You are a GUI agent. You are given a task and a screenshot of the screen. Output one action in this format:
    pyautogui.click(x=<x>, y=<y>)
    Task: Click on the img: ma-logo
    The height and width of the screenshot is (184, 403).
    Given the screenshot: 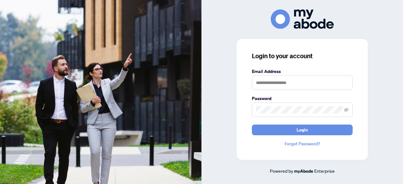 What is the action you would take?
    pyautogui.click(x=302, y=19)
    